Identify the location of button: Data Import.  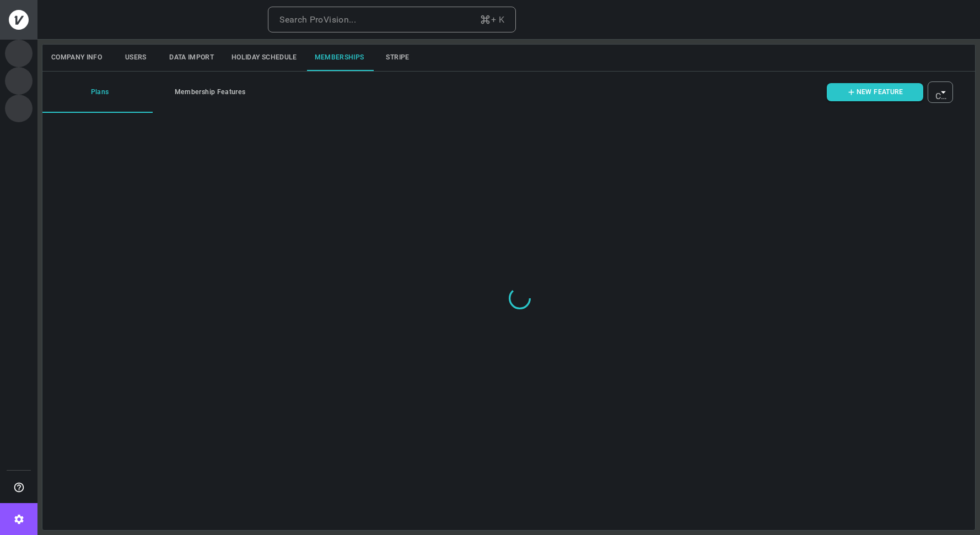
(191, 57).